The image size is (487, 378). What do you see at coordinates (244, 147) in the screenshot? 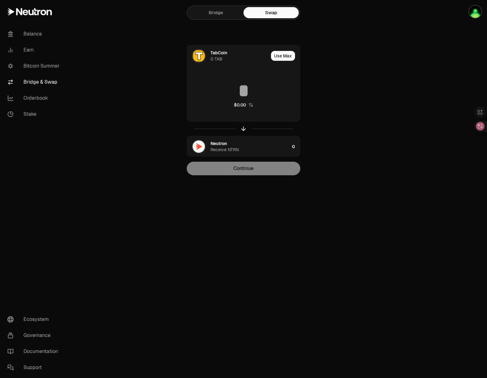
I see `button: NTRN LogoNeutronReceive NTRN0` at bounding box center [244, 147].